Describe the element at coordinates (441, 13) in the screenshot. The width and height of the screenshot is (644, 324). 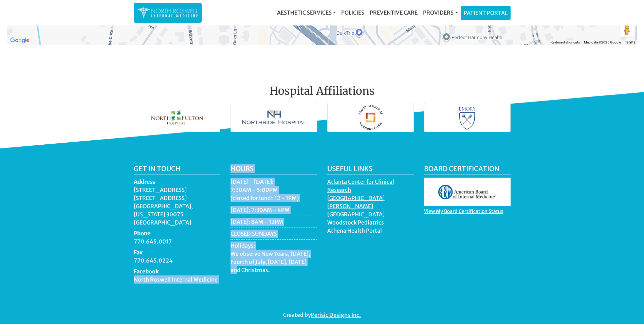
I see `a: Providers` at that location.